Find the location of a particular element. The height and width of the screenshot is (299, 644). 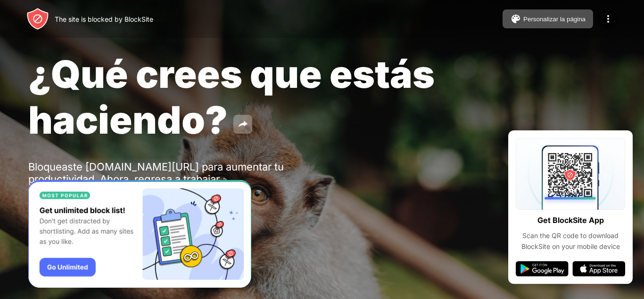

img: menu-icon.svg is located at coordinates (608, 19).